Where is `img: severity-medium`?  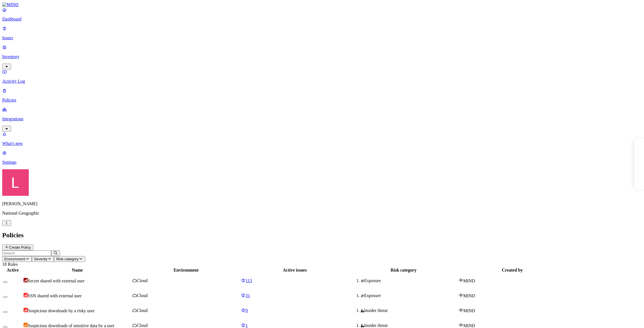 img: severity-medium is located at coordinates (26, 325).